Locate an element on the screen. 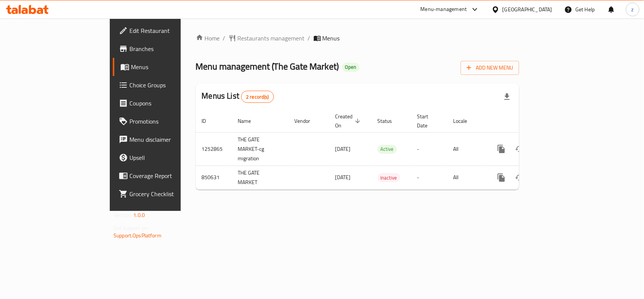 The image size is (644, 299). span: Vendor is located at coordinates (307, 121).